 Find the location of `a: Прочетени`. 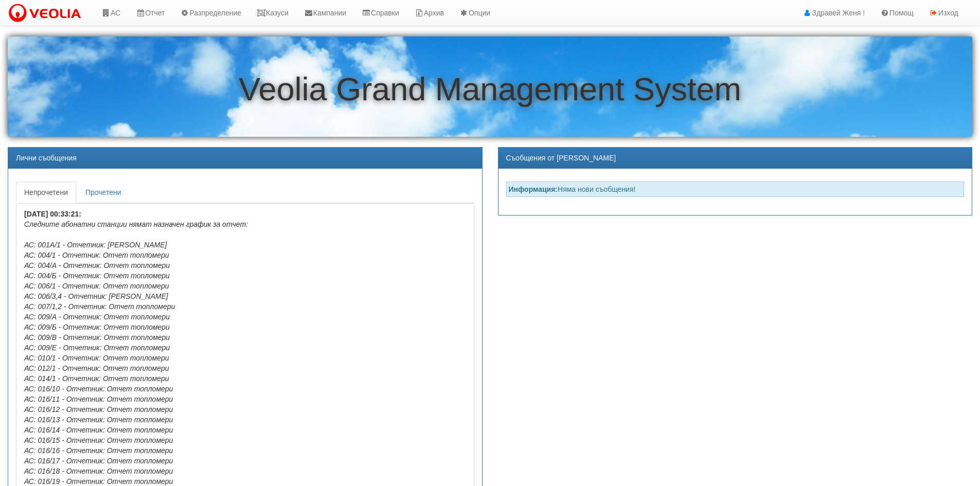

a: Прочетени is located at coordinates (104, 192).